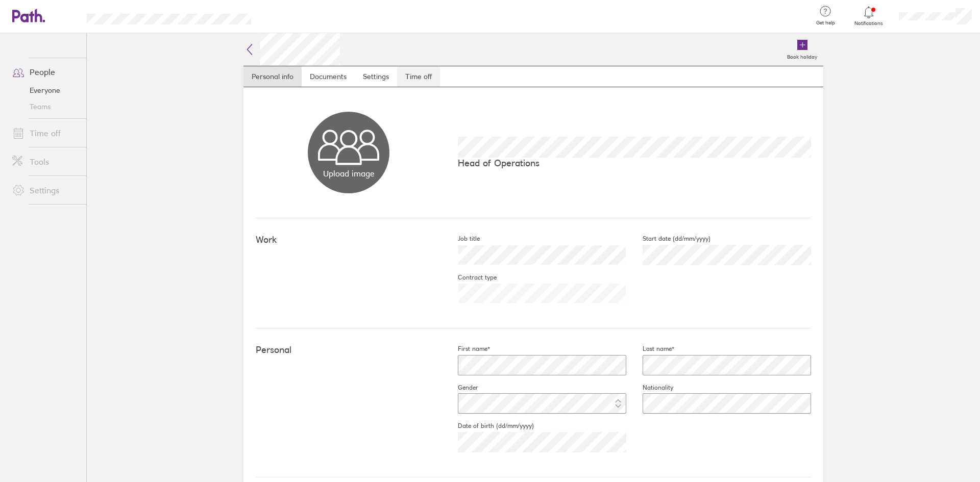 The image size is (980, 482). I want to click on a: Tools, so click(45, 162).